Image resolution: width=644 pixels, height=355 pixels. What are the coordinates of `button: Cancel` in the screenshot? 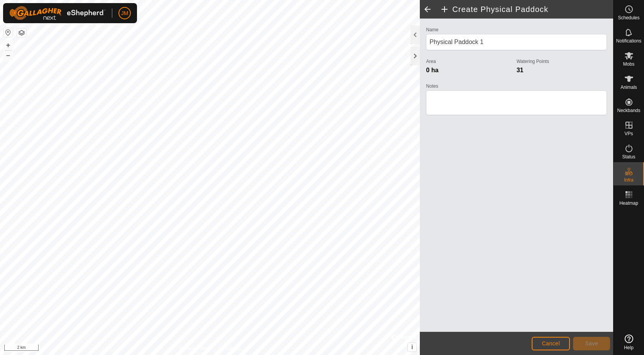 It's located at (551, 343).